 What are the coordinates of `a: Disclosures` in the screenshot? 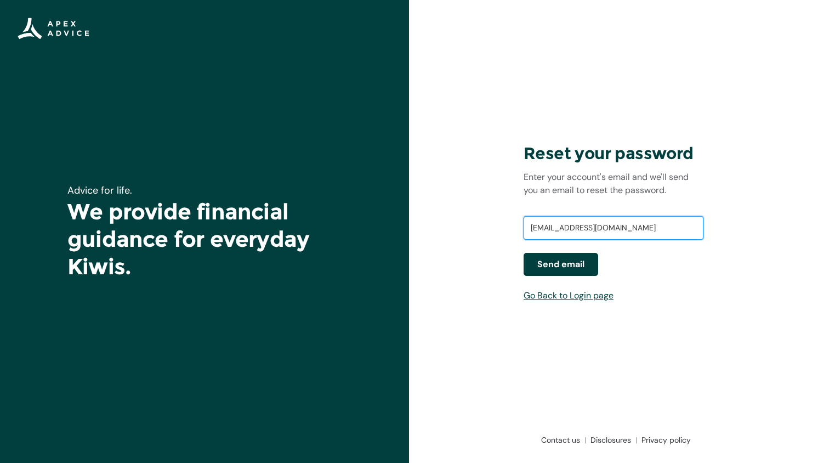 It's located at (611, 440).